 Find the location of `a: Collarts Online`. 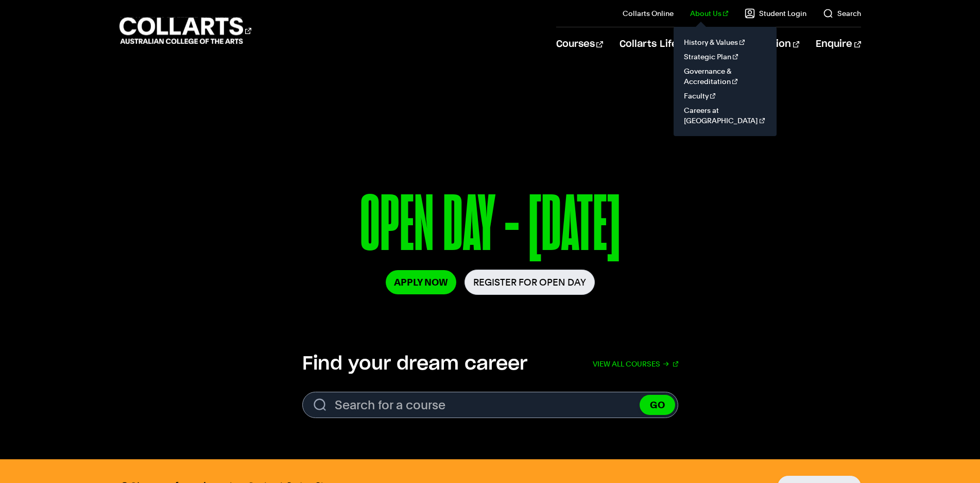

a: Collarts Online is located at coordinates (648, 13).